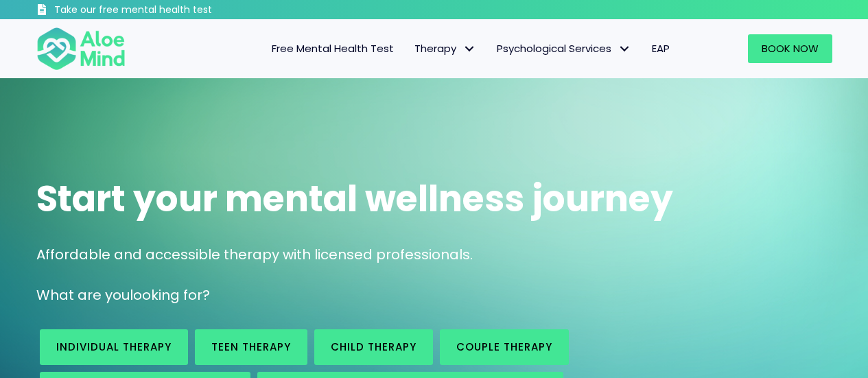 The width and height of the screenshot is (868, 378). I want to click on nav: Menu, so click(411, 49).